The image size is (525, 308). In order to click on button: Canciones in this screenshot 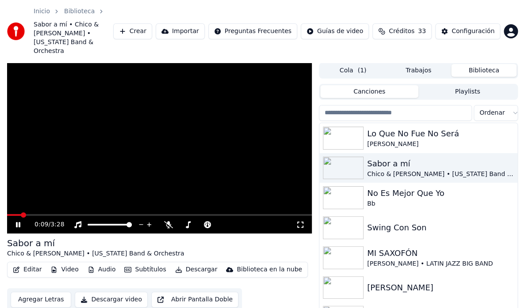, I will do `click(369, 91)`.